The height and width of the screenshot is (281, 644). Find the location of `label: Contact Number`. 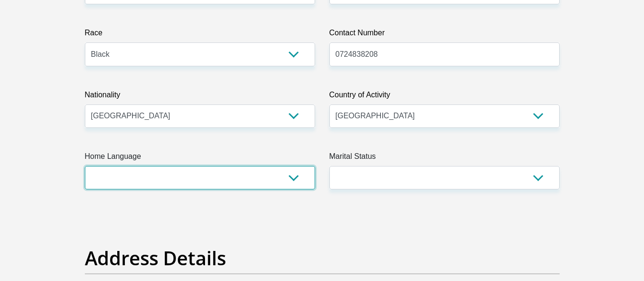

label: Contact Number is located at coordinates (445, 35).